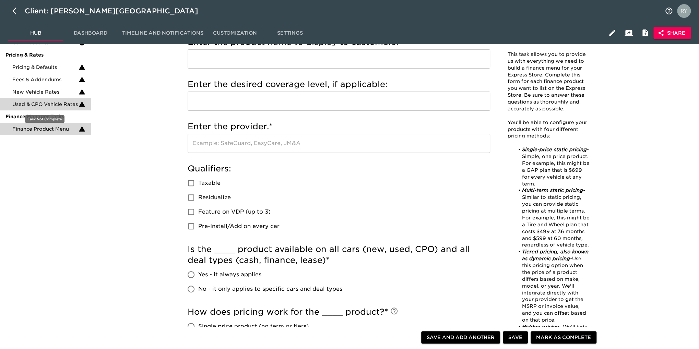 The width and height of the screenshot is (699, 349). I want to click on h5: Enter the provider., so click(339, 127).